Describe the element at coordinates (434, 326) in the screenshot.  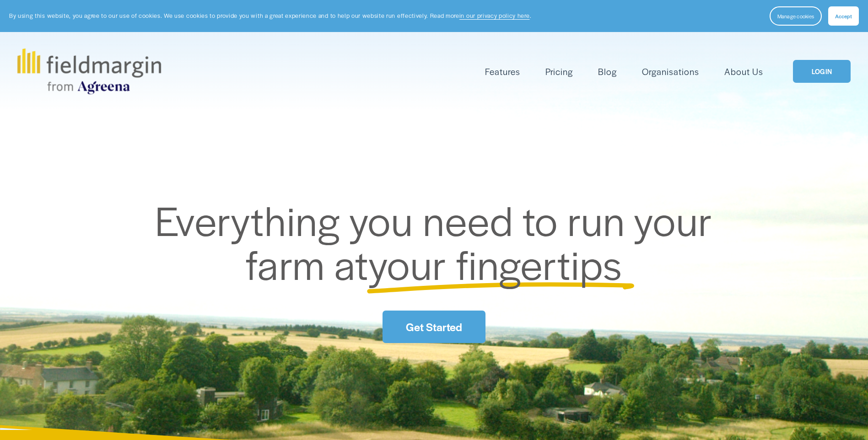
I see `a: Get Started` at that location.